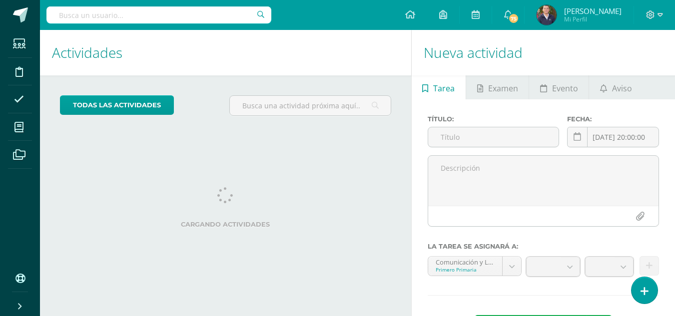  Describe the element at coordinates (465, 261) in the screenshot. I see `div: Comunicación y Lenguaje L2 'A'` at that location.